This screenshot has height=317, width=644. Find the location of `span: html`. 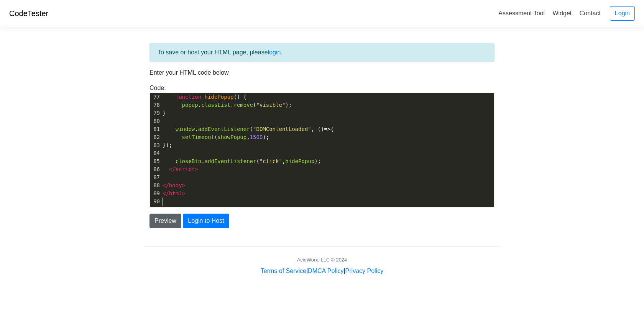

span: html is located at coordinates (176, 193).